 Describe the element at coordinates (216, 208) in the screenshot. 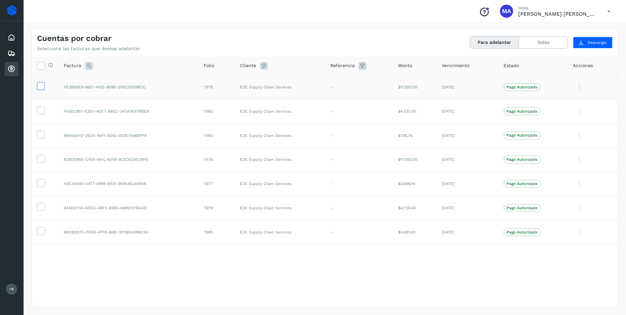

I see `td: 7979` at that location.